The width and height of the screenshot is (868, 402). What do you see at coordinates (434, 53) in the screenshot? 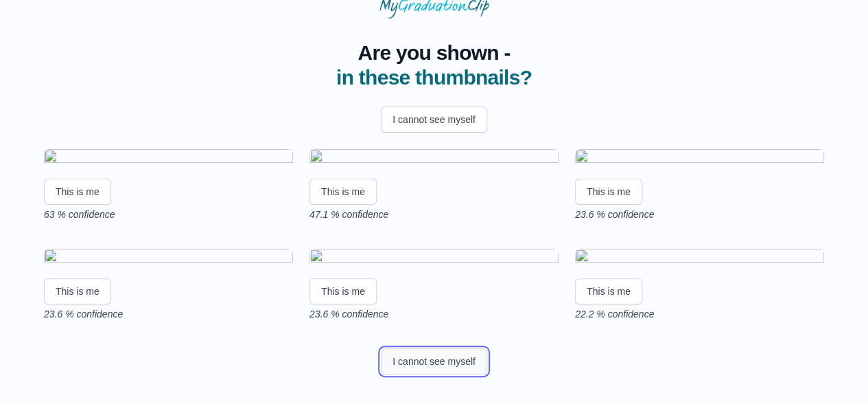
I see `span: Are you shown -` at bounding box center [434, 53].